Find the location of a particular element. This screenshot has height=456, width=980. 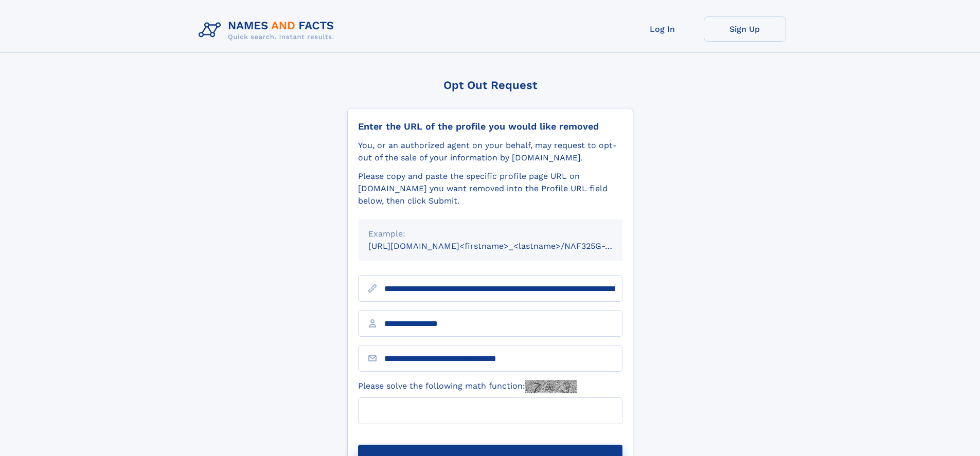

img: Logo Names and Facts is located at coordinates (269, 30).